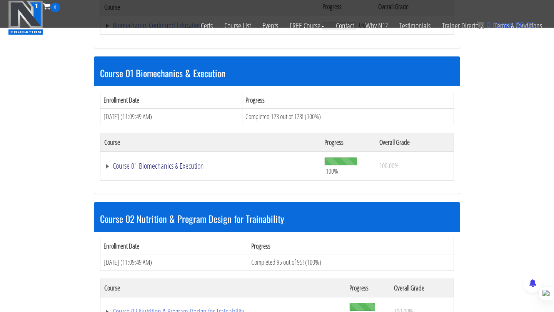 The image size is (554, 312). Describe the element at coordinates (462, 26) in the screenshot. I see `a: Trainer Directory` at that location.